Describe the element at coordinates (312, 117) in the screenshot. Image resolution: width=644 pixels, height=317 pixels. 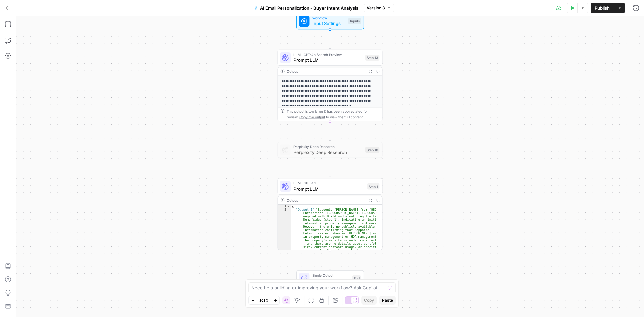
I see `span: Copy the output` at that location.